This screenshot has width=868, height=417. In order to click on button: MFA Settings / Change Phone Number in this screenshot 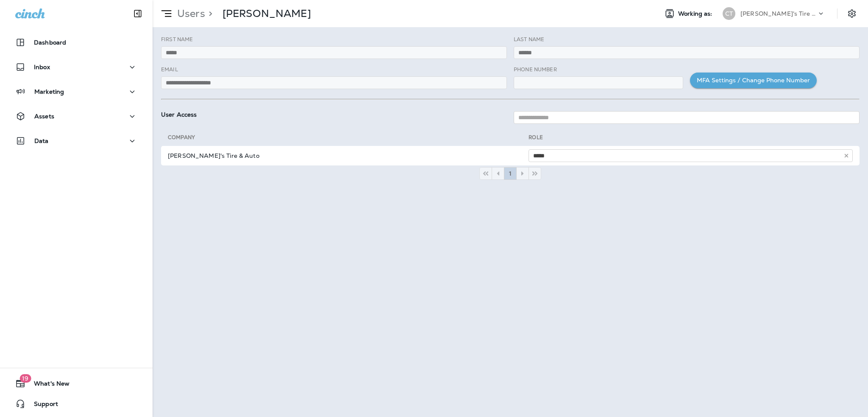, I will do `click(753, 80)`.